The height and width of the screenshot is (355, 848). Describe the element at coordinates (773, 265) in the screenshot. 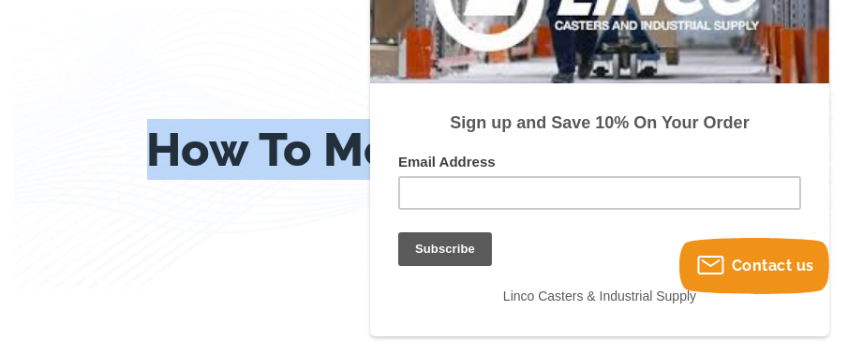

I see `span: Contact us` at that location.